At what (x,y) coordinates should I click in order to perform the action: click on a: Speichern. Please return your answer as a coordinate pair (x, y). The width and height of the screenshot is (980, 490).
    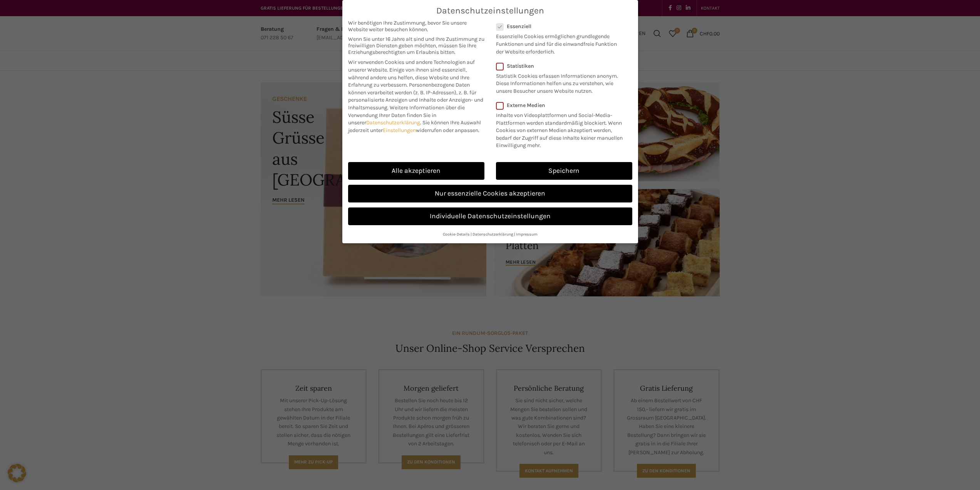
    Looking at the image, I should click on (564, 171).